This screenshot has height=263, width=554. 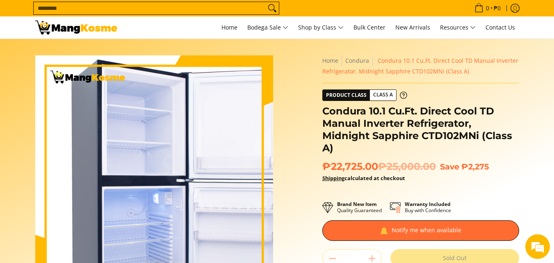 What do you see at coordinates (421, 66) in the screenshot?
I see `nav: Breadcrumbs` at bounding box center [421, 66].